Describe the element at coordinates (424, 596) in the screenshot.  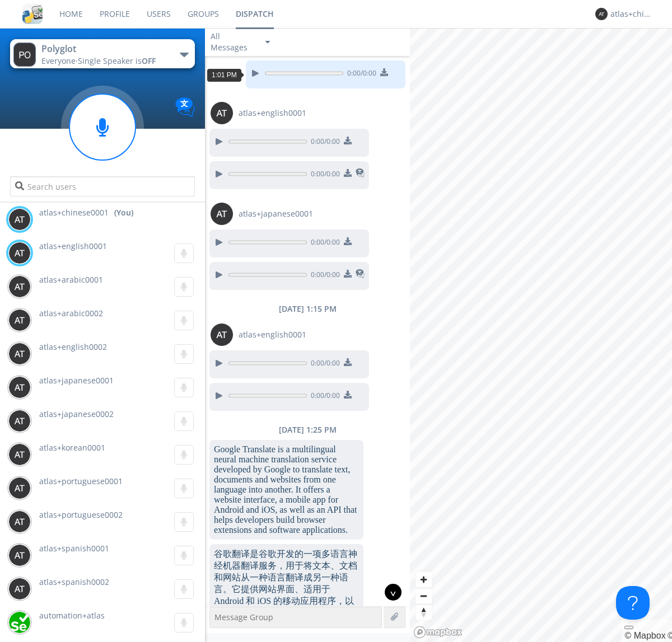
I see `span: Zoom out` at that location.